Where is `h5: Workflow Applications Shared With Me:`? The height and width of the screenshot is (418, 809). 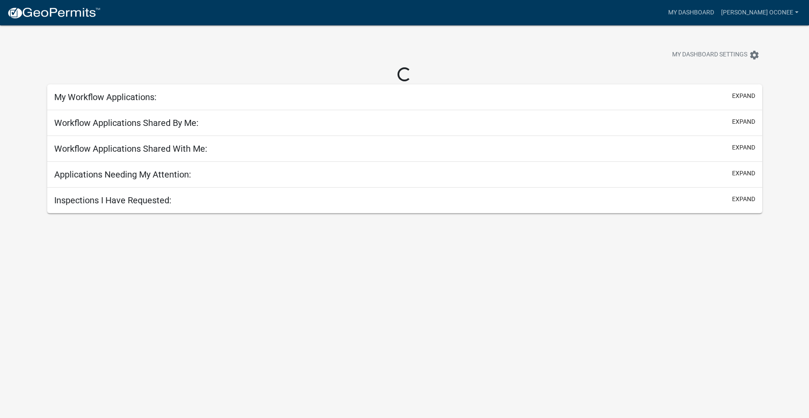
h5: Workflow Applications Shared With Me: is located at coordinates (131, 149).